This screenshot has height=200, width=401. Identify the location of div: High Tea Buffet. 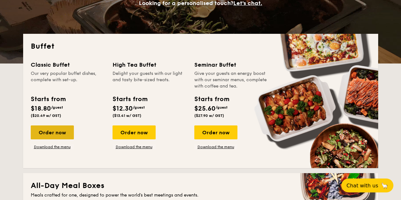
(149, 65).